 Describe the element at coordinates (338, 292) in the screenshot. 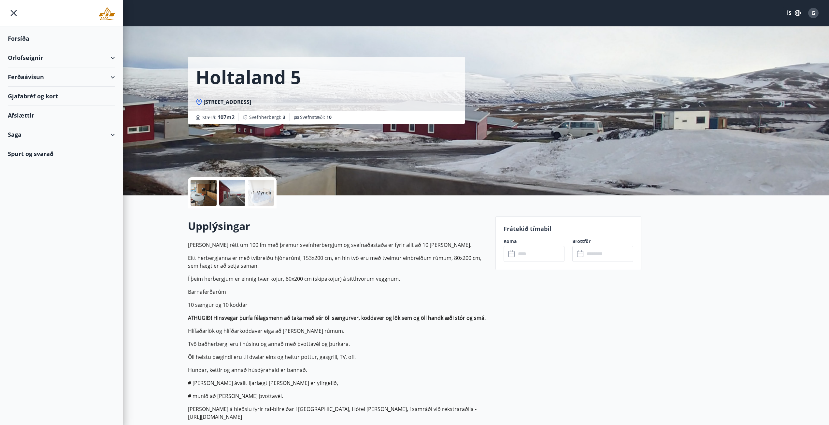

I see `p: Barnaferðarúm` at that location.